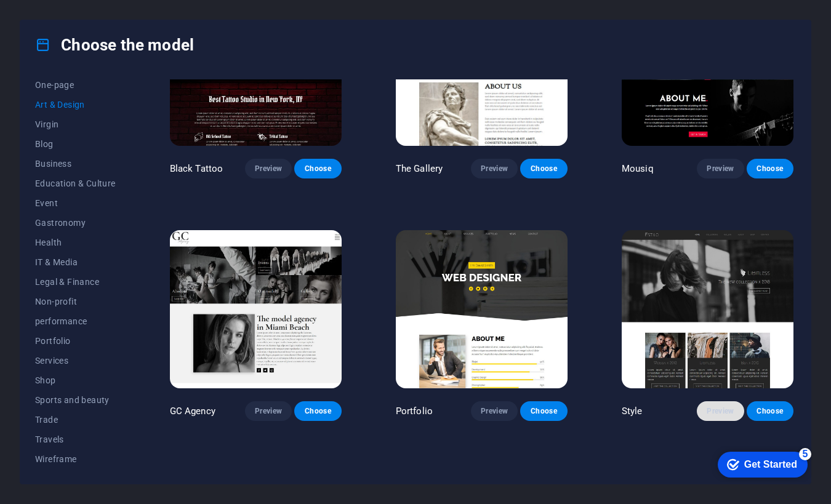 This screenshot has width=831, height=504. Describe the element at coordinates (75, 203) in the screenshot. I see `button: Event` at that location.